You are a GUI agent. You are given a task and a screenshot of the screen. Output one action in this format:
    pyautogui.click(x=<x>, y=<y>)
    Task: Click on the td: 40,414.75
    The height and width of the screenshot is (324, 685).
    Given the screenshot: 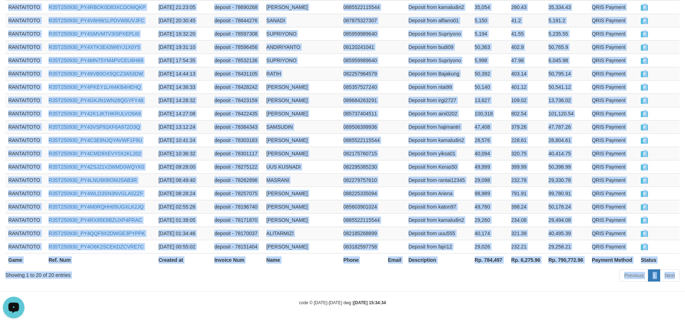 What is the action you would take?
    pyautogui.click(x=567, y=153)
    